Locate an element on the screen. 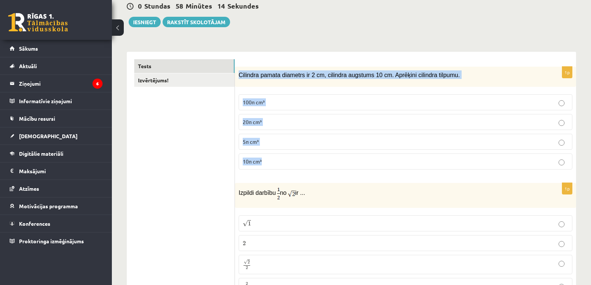 Image resolution: width=591 pixels, height=285 pixels. span: Konferences is located at coordinates (35, 224).